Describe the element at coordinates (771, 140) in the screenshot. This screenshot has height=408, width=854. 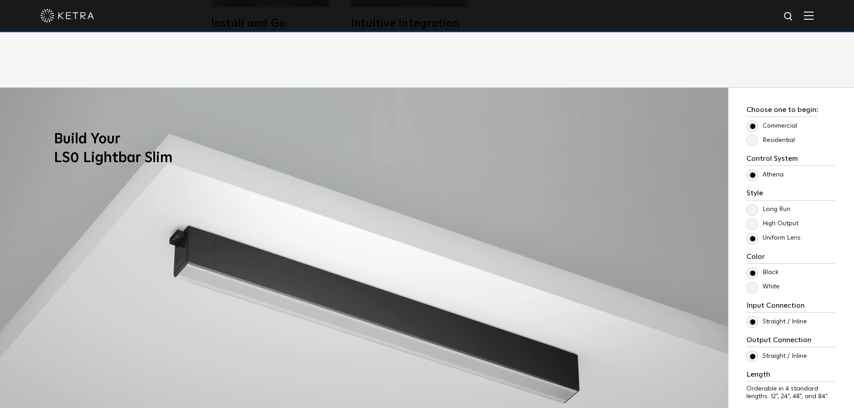
I see `label: Residential` at that location.